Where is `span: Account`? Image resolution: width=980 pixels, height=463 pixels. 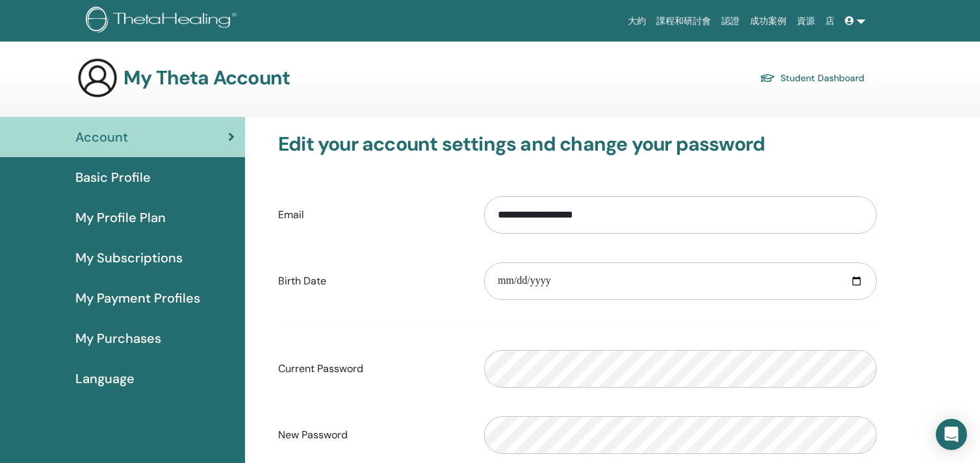 span: Account is located at coordinates (101, 137).